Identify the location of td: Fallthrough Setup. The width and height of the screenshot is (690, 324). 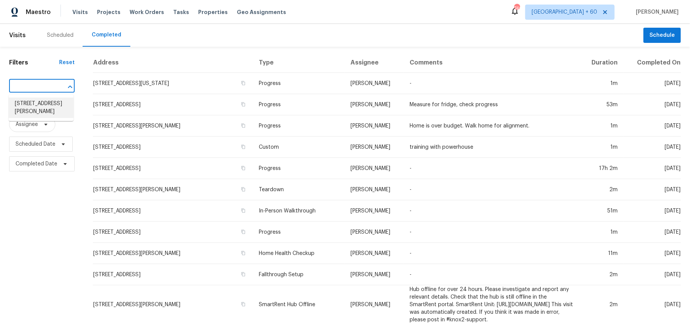
(299, 274).